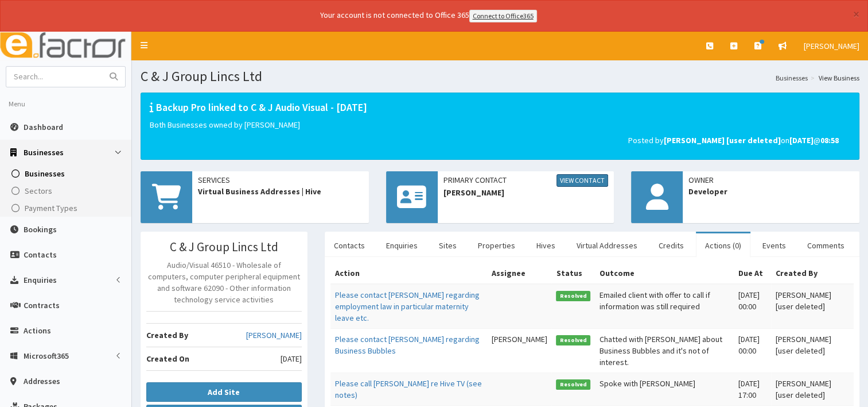  Describe the element at coordinates (519, 273) in the screenshot. I see `th: Assignee` at that location.